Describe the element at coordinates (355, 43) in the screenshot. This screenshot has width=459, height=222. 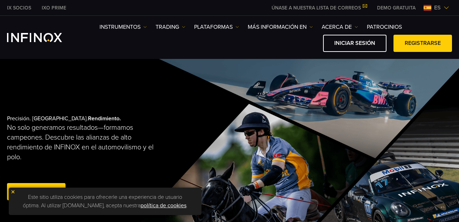
I see `a: Iniciar sesión` at that location.